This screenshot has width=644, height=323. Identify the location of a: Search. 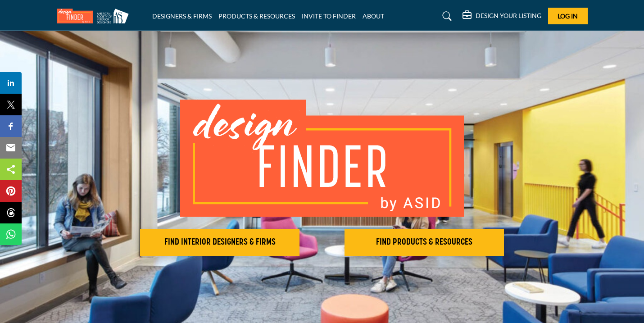
(445, 16).